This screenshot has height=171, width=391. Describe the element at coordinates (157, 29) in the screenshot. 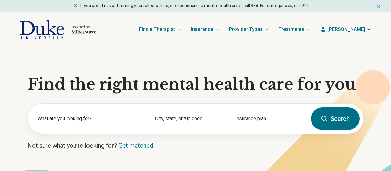

I see `span: Find a Therapist` at that location.